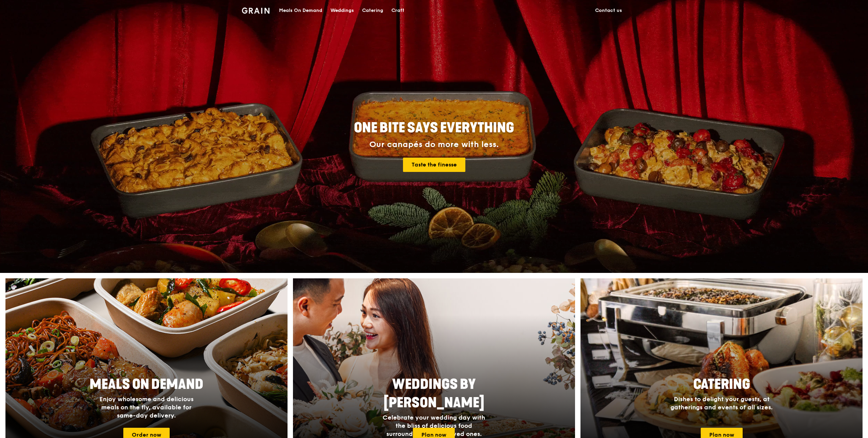 The image size is (868, 438). I want to click on div: Meals On Demand, so click(300, 11).